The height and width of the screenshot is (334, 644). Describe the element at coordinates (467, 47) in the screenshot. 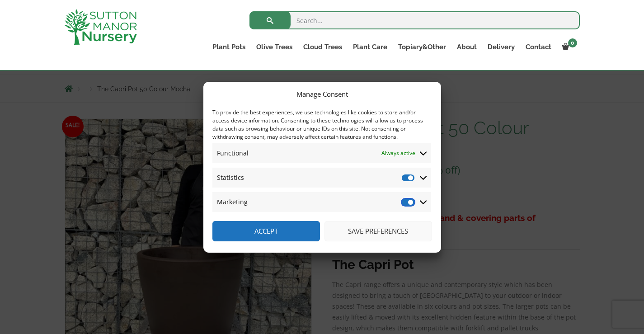

I see `a: About` at that location.